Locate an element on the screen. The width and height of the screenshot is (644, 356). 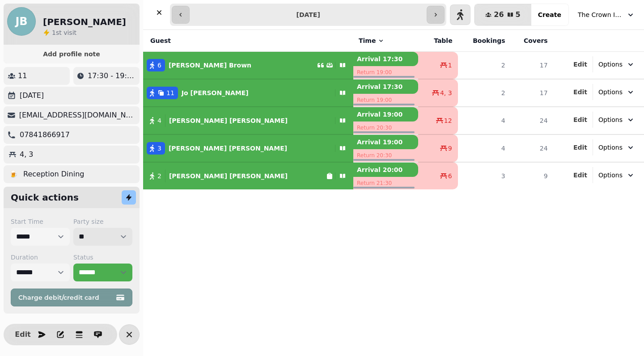
p: Return 21:30 is located at coordinates (386, 183).